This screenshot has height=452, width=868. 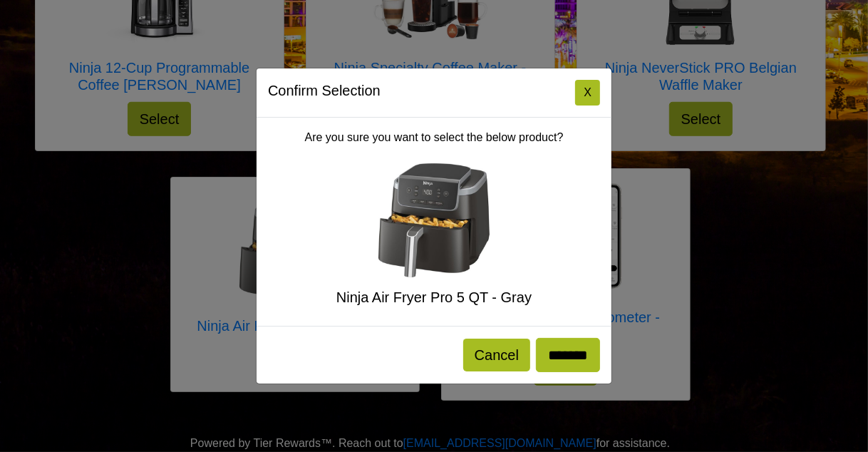 What do you see at coordinates (434, 297) in the screenshot?
I see `h5: Ninja Air Fryer Pro 5 QT - Gray` at bounding box center [434, 297].